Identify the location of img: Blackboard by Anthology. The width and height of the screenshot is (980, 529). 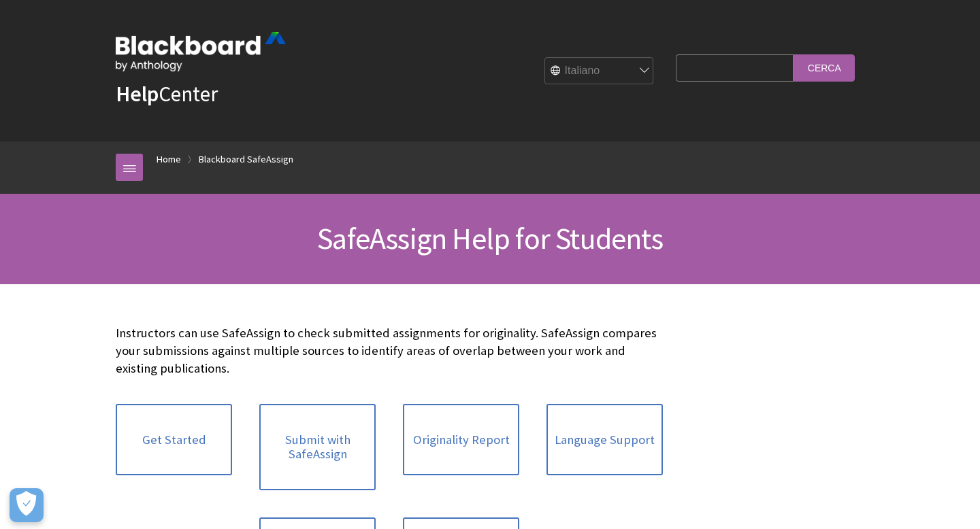
(201, 52).